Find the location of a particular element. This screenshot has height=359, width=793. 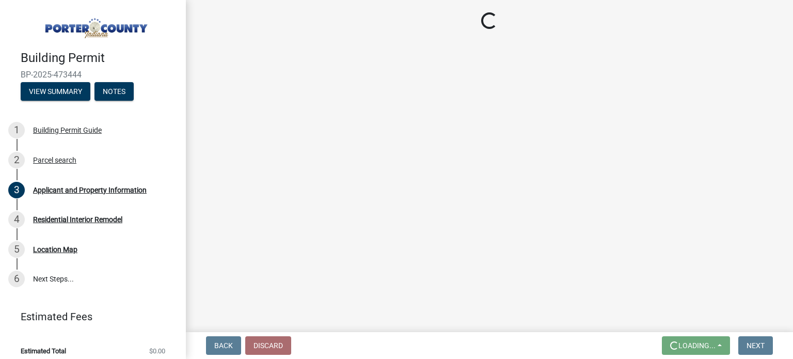

button: Discard is located at coordinates (268, 345).